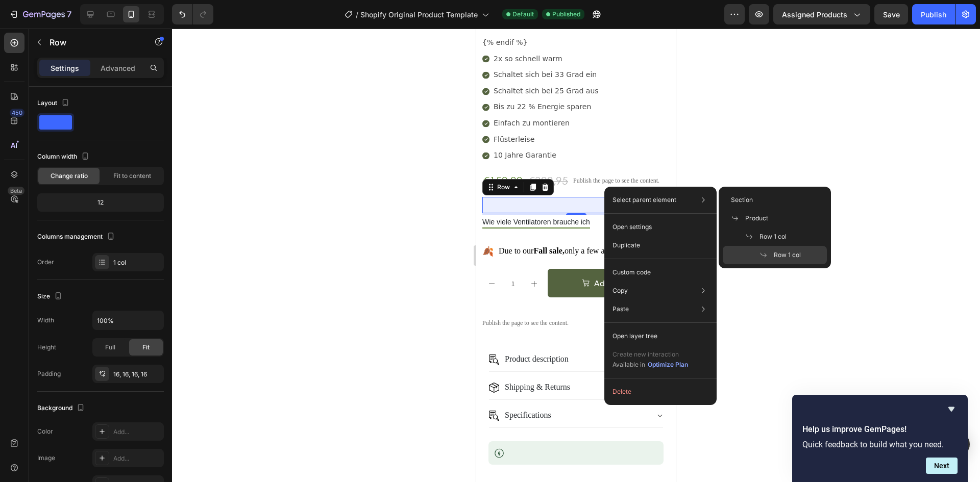  I want to click on p: Select parent element, so click(644, 200).